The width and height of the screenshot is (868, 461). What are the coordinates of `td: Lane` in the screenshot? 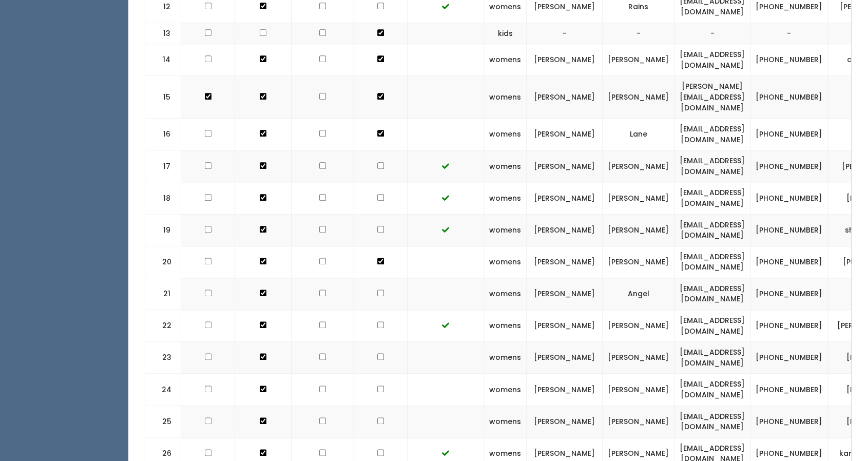 It's located at (639, 135).